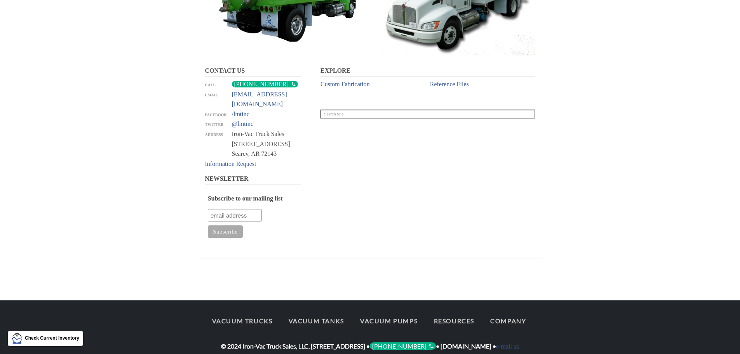 This screenshot has height=354, width=740. I want to click on label: Subscribe to our mailing list, so click(254, 201).